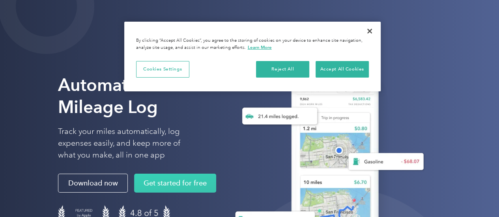  Describe the element at coordinates (253, 44) in the screenshot. I see `div: By clicking “Accept All Cookies”, you agree to the storing of cookies on your device to enhance s...` at that location.